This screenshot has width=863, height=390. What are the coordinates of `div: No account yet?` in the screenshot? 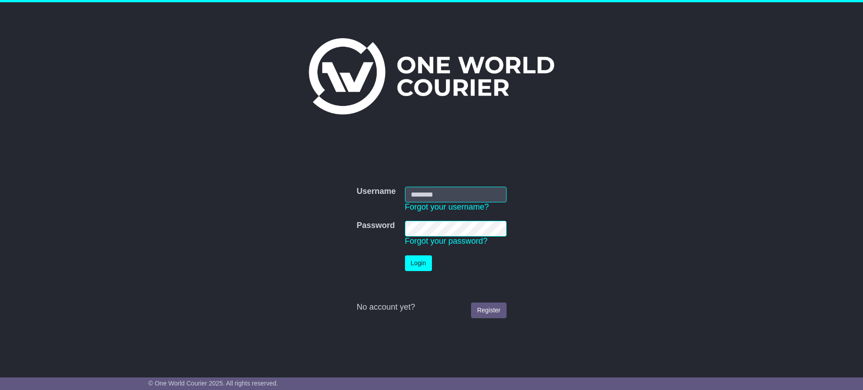 It's located at (431, 308).